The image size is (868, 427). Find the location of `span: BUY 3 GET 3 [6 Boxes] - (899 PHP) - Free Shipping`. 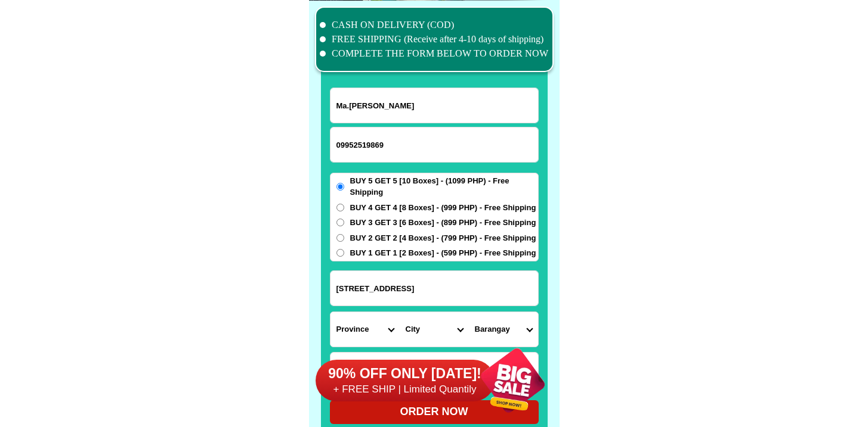

span: BUY 3 GET 3 [6 Boxes] - (899 PHP) - Free Shipping is located at coordinates (443, 223).